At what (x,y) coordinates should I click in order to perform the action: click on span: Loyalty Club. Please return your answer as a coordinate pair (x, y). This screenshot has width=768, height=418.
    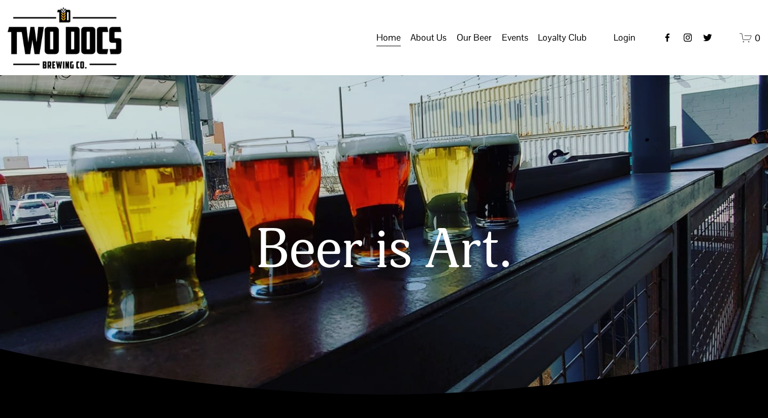
    Looking at the image, I should click on (562, 38).